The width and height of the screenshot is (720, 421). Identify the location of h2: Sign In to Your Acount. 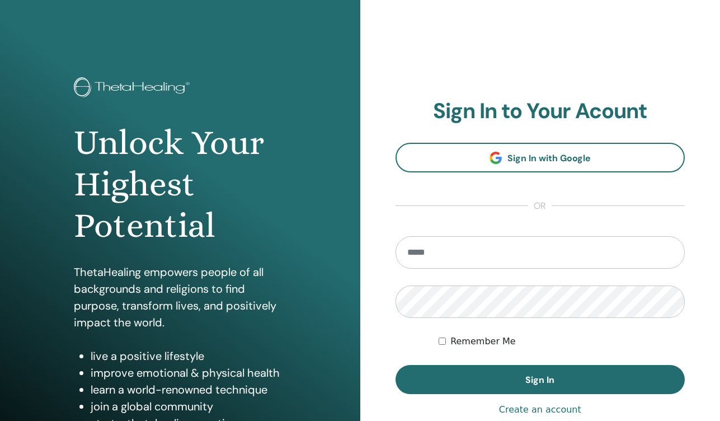
(540, 111).